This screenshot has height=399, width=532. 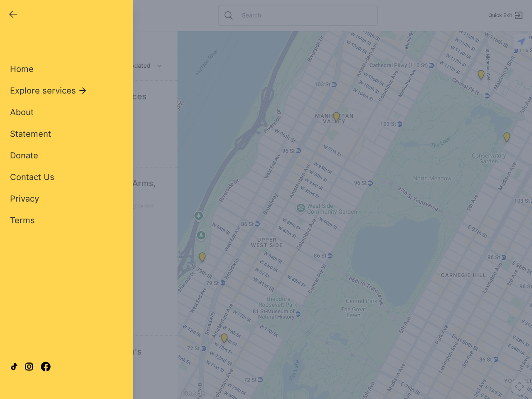 I want to click on span: Contact Us, so click(x=32, y=177).